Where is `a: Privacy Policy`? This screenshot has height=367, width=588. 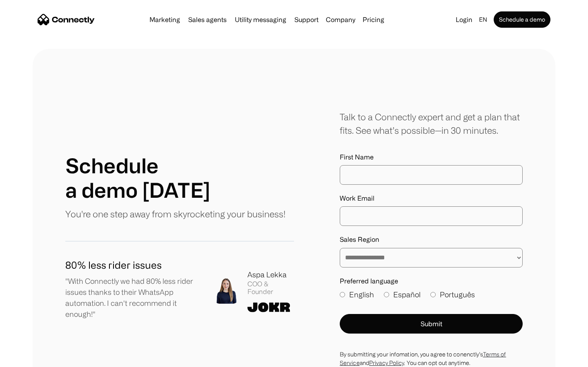 a: Privacy Policy is located at coordinates (386, 362).